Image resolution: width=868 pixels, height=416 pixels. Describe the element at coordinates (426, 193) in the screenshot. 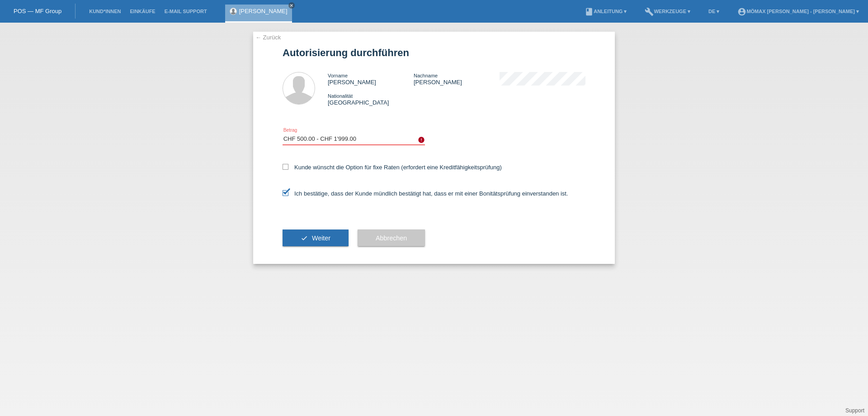

I see `label: Ich bestätige, dass der Kunde mündlich bestätigt hat, dass er mit einer Bonitätsprüfung einversta...` at that location.